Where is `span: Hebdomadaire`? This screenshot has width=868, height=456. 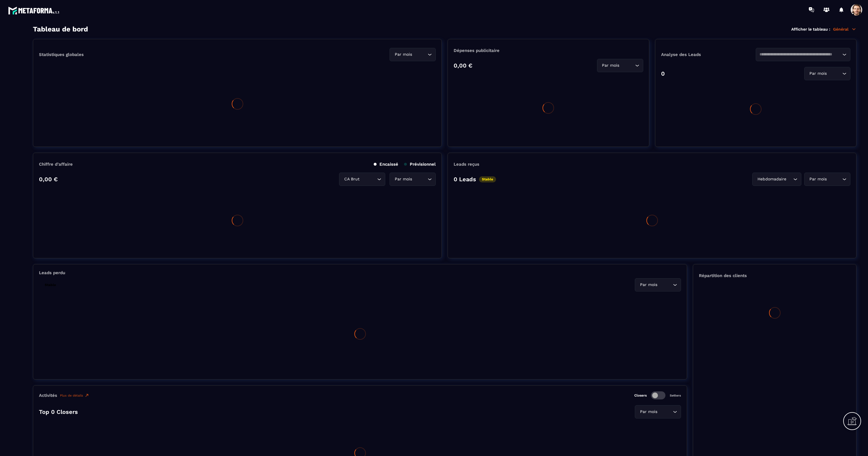
span: Hebdomadaire is located at coordinates (772, 180).